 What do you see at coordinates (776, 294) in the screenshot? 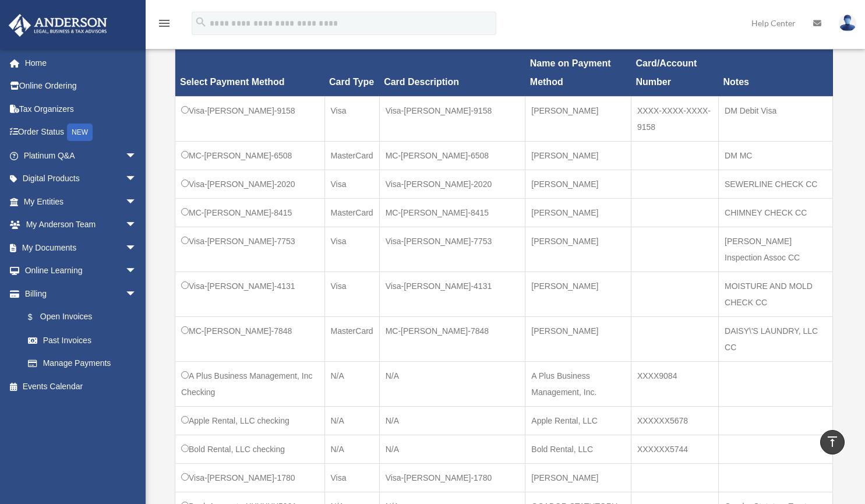
I see `td: MOISTURE AND MOLD CHECK CC` at bounding box center [776, 294].